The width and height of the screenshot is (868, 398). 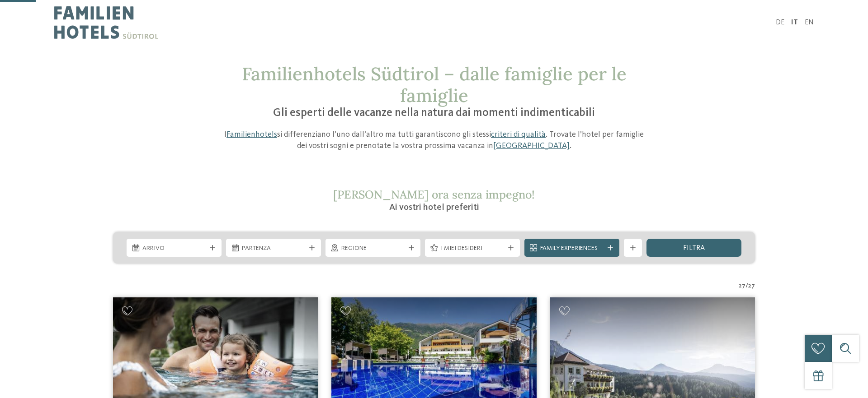 I want to click on span: Partenza, so click(x=274, y=249).